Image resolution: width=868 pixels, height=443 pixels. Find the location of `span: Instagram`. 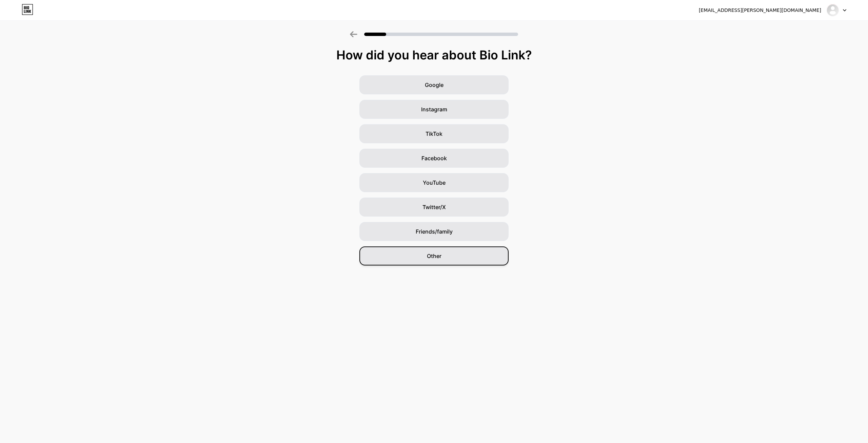

span: Instagram is located at coordinates (434, 109).